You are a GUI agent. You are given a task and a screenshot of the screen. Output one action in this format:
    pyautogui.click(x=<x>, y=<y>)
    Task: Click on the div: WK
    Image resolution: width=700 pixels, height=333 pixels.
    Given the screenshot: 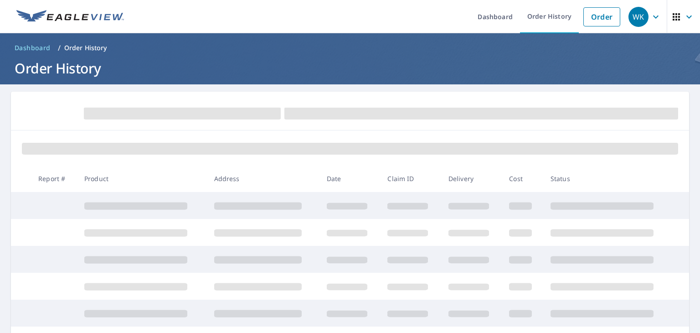 What is the action you would take?
    pyautogui.click(x=639, y=17)
    